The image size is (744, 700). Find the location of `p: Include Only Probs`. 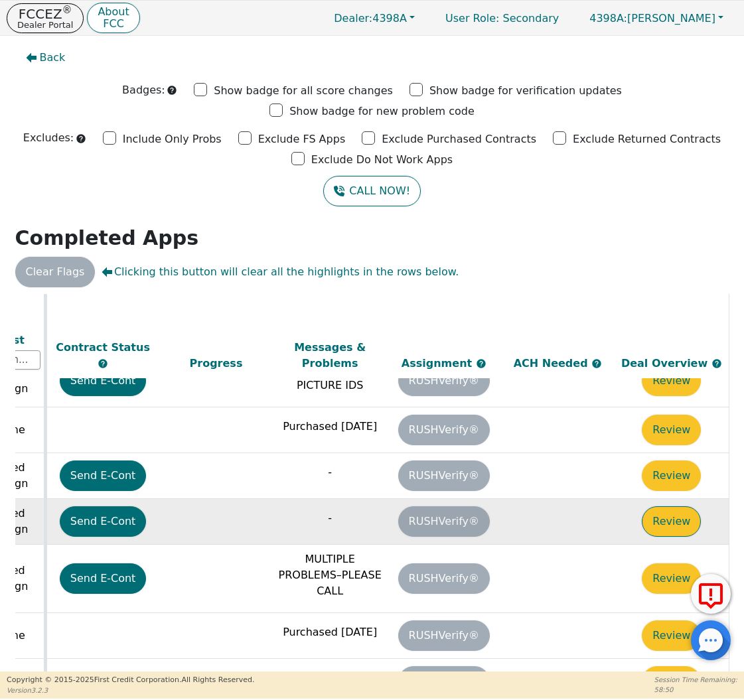

p: Include Only Probs is located at coordinates (172, 139).